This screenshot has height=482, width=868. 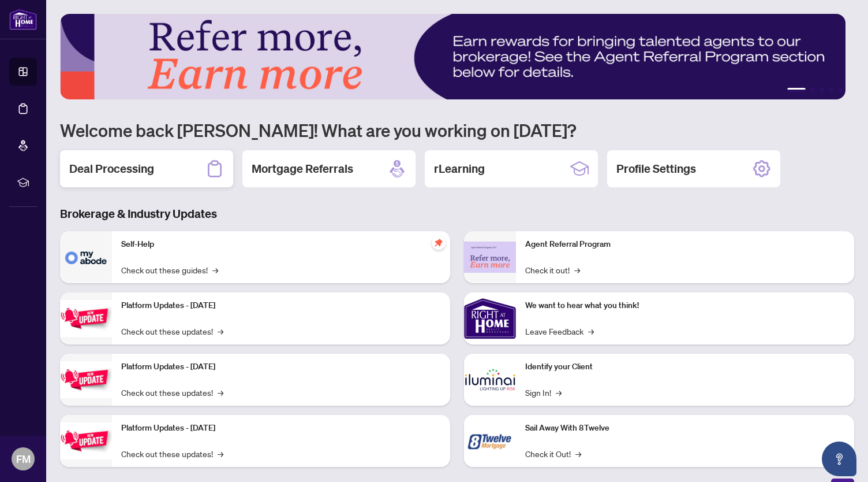 What do you see at coordinates (303, 169) in the screenshot?
I see `h2: Mortgage Referrals` at bounding box center [303, 169].